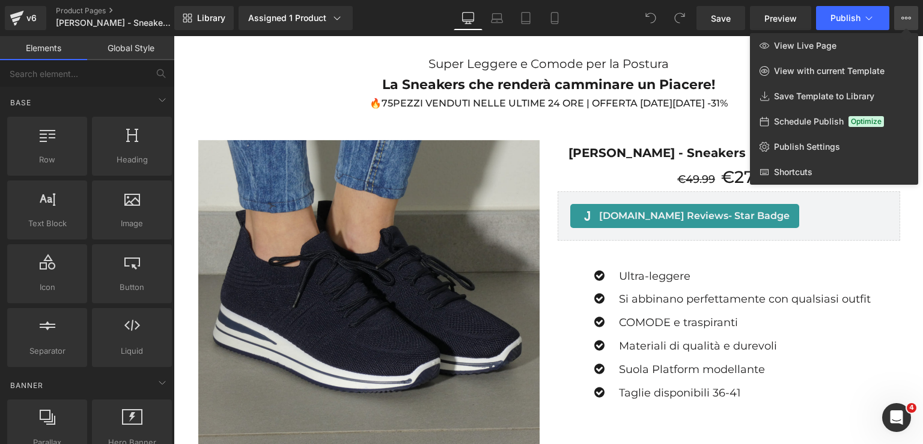 This screenshot has width=923, height=444. I want to click on a: Laptop, so click(497, 18).